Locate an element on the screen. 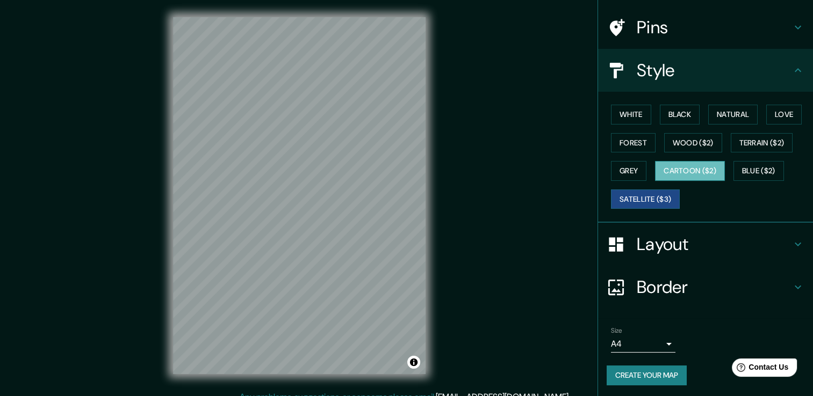 The height and width of the screenshot is (396, 813). div: Border is located at coordinates (705, 287).